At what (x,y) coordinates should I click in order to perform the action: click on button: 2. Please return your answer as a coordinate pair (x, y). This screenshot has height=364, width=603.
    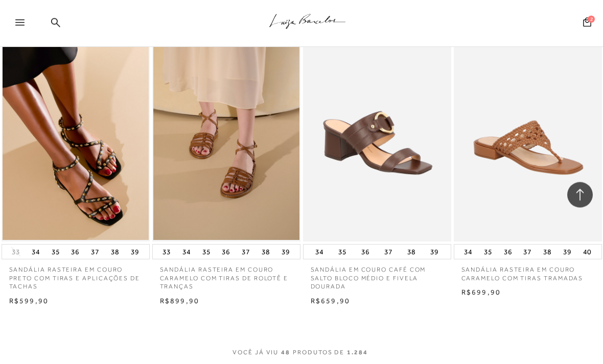
    Looking at the image, I should click on (587, 23).